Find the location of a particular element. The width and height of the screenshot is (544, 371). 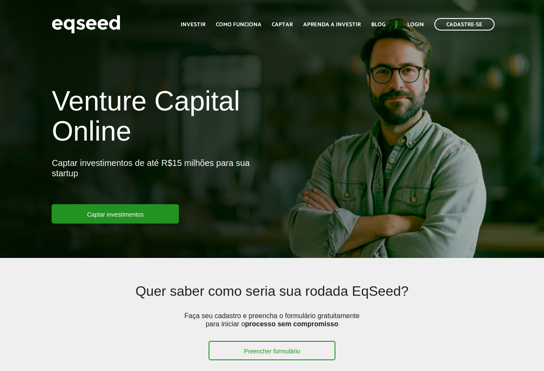

a: Aprenda a investir is located at coordinates (332, 24).